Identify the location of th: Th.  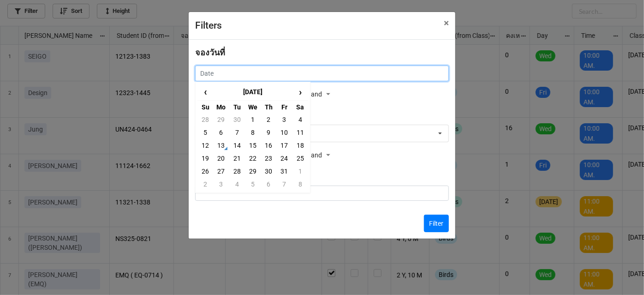
(269, 107).